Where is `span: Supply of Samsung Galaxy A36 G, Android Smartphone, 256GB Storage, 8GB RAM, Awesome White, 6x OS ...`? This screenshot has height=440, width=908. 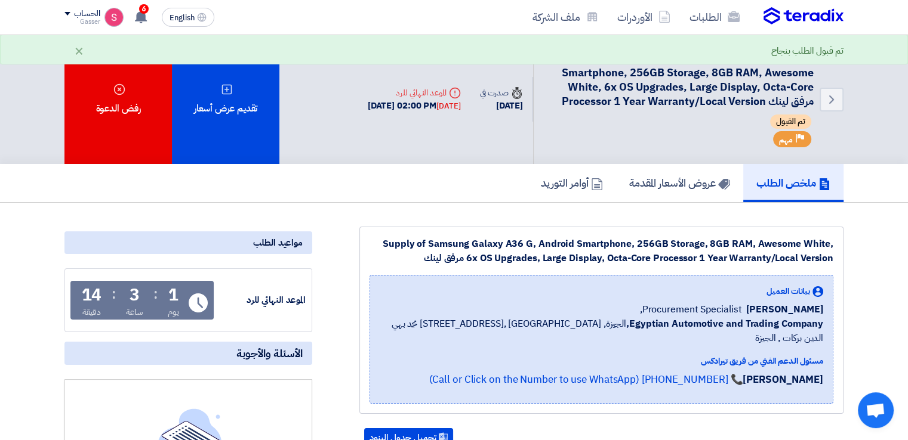 span: Supply of Samsung Galaxy A36 G, Android Smartphone, 256GB Storage, 8GB RAM, Awesome White, 6x OS ... is located at coordinates (683, 79).